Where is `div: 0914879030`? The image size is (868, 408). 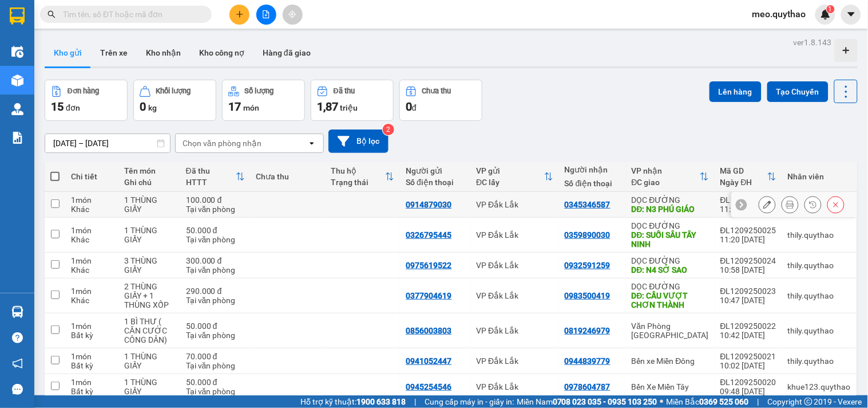
div: 0914879030 is located at coordinates (50, 45).